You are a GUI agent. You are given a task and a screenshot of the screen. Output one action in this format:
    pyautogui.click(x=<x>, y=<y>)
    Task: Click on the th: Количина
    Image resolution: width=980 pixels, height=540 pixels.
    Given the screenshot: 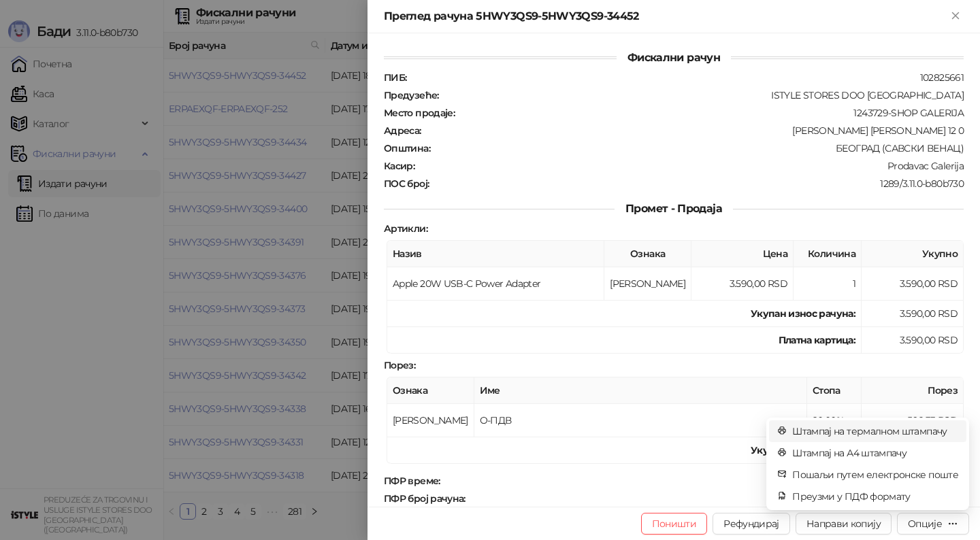 What is the action you would take?
    pyautogui.click(x=828, y=254)
    